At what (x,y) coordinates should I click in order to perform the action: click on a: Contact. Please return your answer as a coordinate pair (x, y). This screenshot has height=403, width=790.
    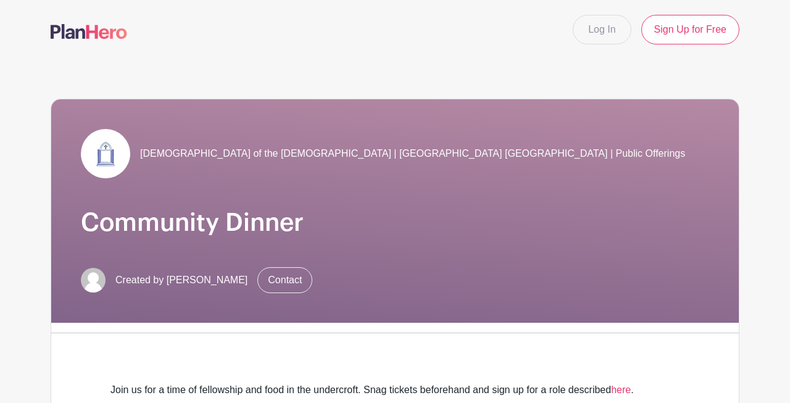
    Looking at the image, I should click on (284, 280).